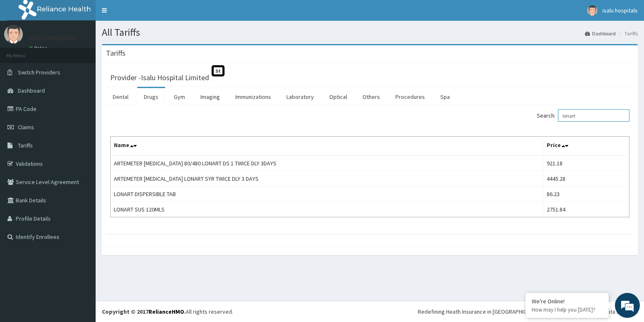 This screenshot has width=644, height=322. Describe the element at coordinates (370, 32) in the screenshot. I see `h1: All Tariffs` at that location.